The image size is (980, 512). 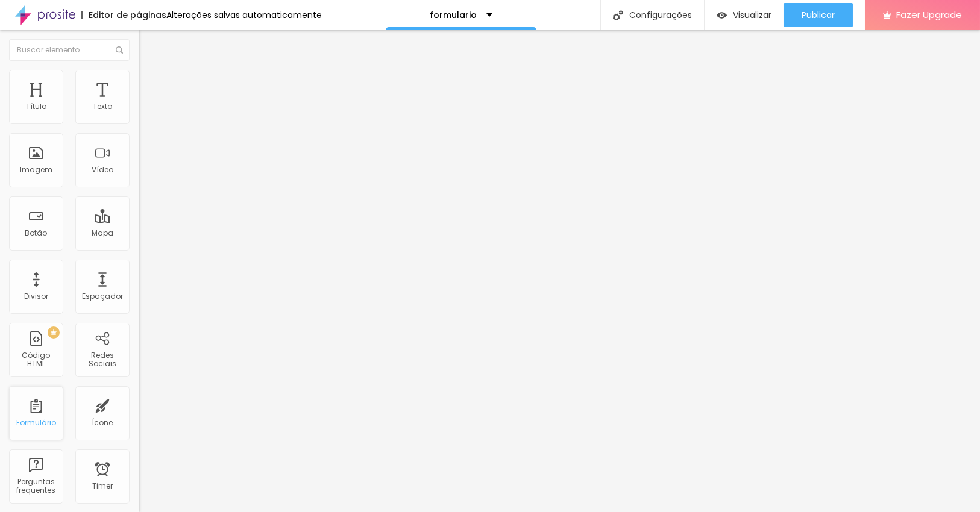 I want to click on div: Divisor, so click(x=36, y=296).